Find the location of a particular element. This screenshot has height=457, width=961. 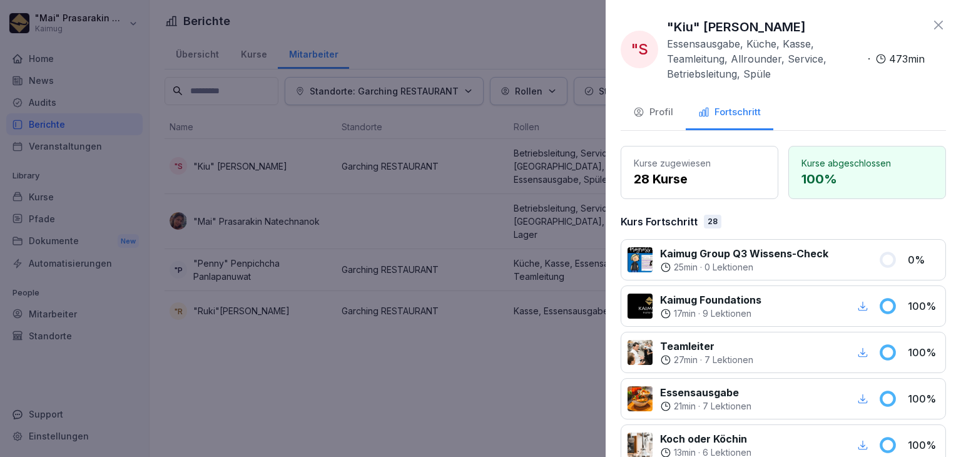

p: 17 min is located at coordinates (685, 314).